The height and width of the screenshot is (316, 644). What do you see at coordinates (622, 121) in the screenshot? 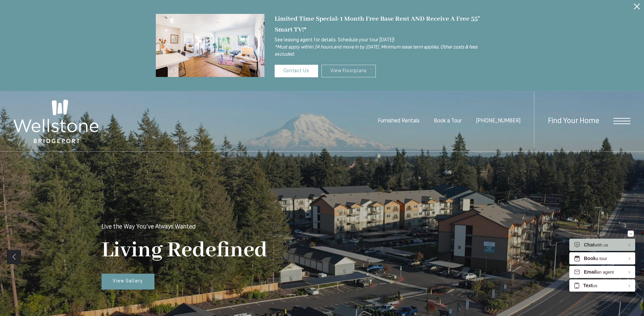
I see `button: Open Menu` at bounding box center [622, 121].